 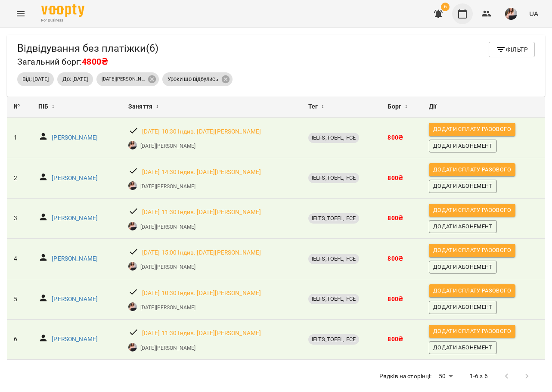 I want to click on button: Фільтр, so click(x=511, y=50).